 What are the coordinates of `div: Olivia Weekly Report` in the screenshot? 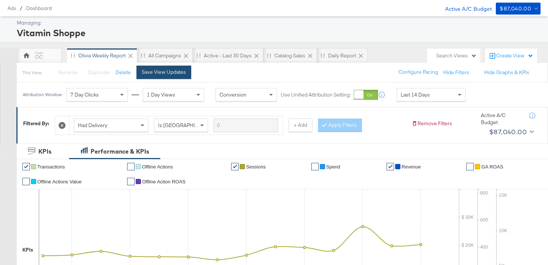 It's located at (102, 56).